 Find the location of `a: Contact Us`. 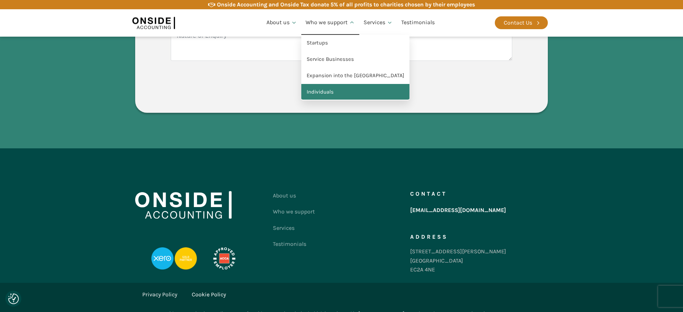

a: Contact Us is located at coordinates (521, 23).